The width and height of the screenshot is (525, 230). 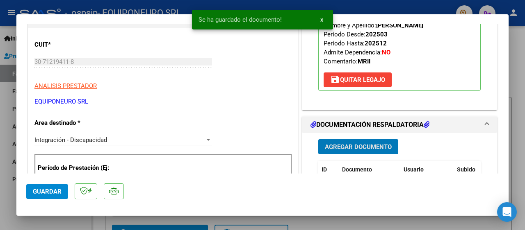 I want to click on p: Area destinado *, so click(x=73, y=123).